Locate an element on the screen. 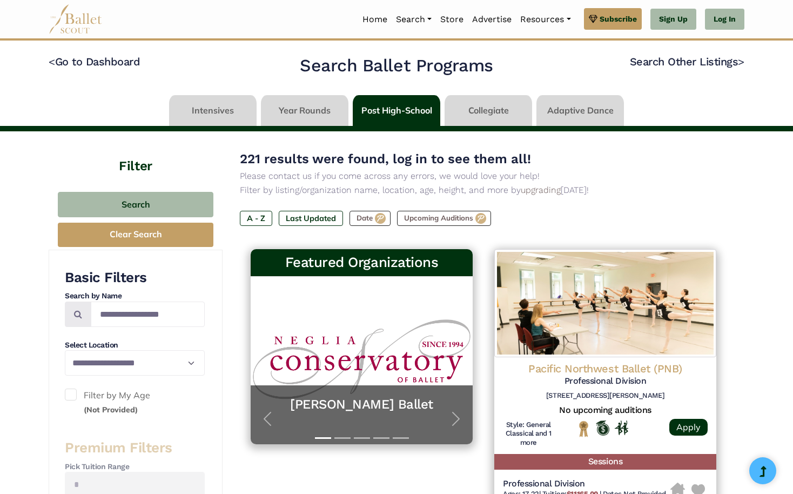  h4: Filter is located at coordinates (136, 153).